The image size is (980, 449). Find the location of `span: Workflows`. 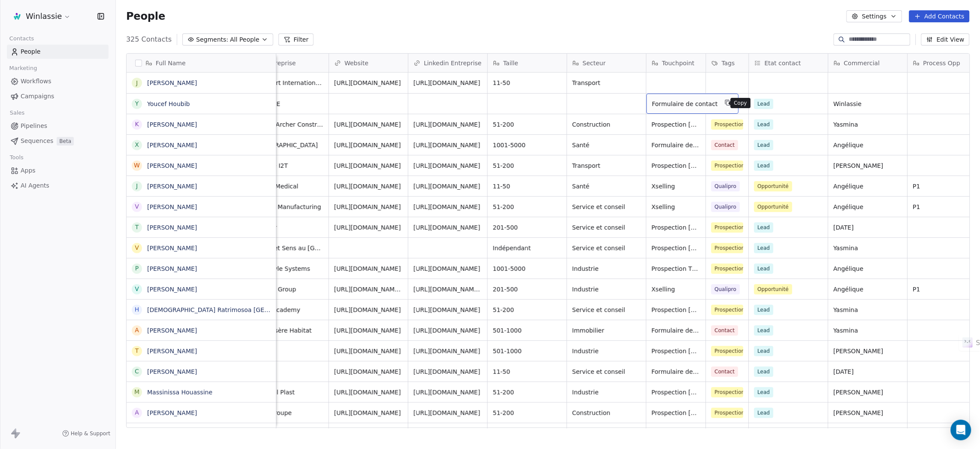

span: Workflows is located at coordinates (36, 81).